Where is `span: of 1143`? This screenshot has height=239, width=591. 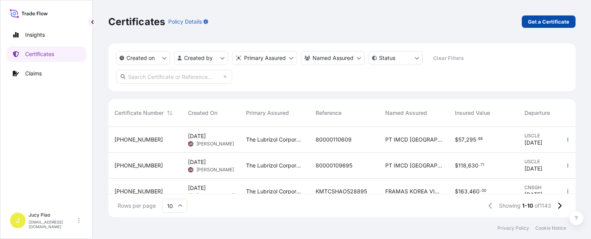
span: of 1143 is located at coordinates (543, 206).